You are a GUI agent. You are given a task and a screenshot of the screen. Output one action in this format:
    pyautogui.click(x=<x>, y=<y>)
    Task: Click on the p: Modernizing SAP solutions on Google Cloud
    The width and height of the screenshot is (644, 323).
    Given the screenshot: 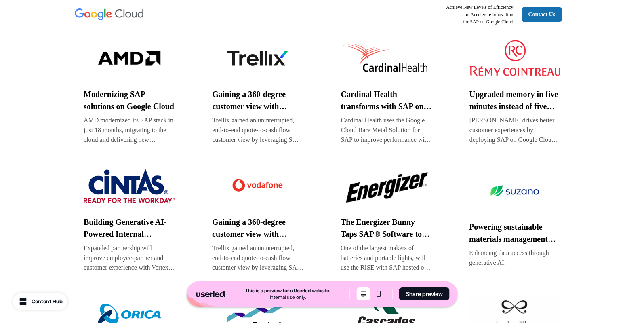 What is the action you would take?
    pyautogui.click(x=129, y=100)
    